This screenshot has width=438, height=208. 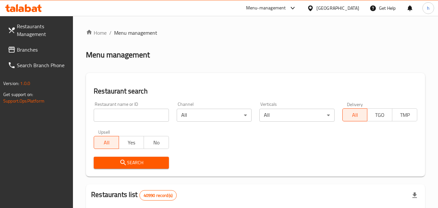 I want to click on span: Yes, so click(x=131, y=142).